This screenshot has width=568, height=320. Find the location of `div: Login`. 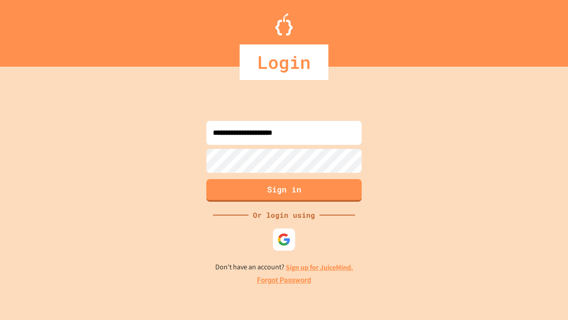

div: Login is located at coordinates (284, 62).